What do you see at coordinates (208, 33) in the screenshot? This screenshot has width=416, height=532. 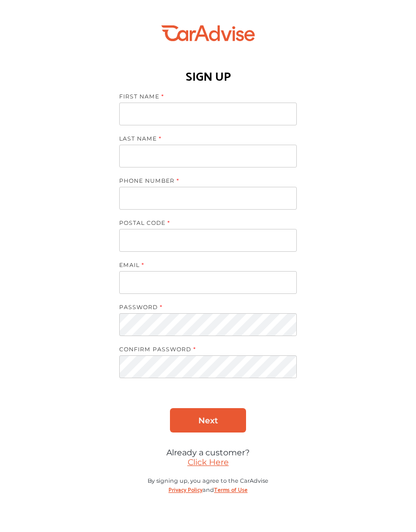 I see `img: CarAdvise-Logo.a185816e.svg` at bounding box center [208, 33].